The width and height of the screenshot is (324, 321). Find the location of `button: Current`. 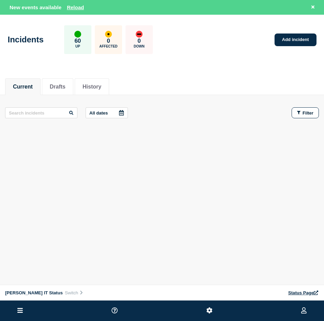

button: Current is located at coordinates (23, 87).